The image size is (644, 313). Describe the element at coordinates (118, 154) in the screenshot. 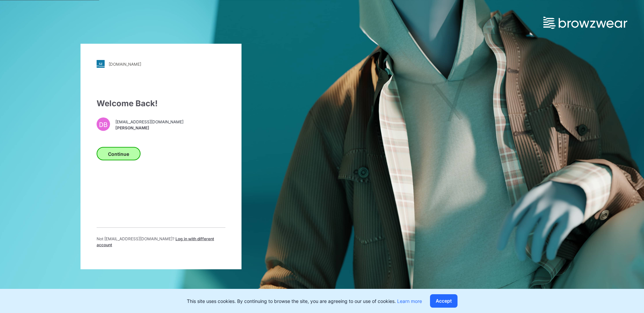

I see `button: Continue` at that location.